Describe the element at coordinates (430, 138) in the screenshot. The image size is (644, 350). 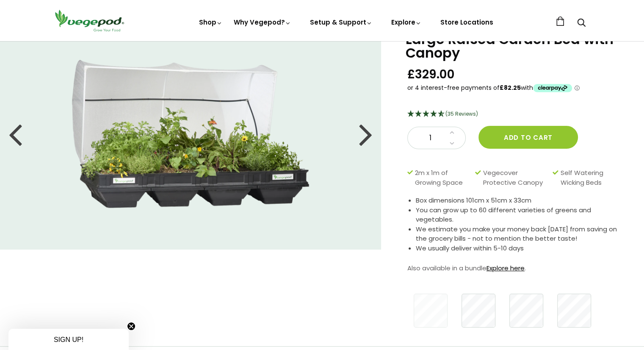
I see `span: 1` at that location.